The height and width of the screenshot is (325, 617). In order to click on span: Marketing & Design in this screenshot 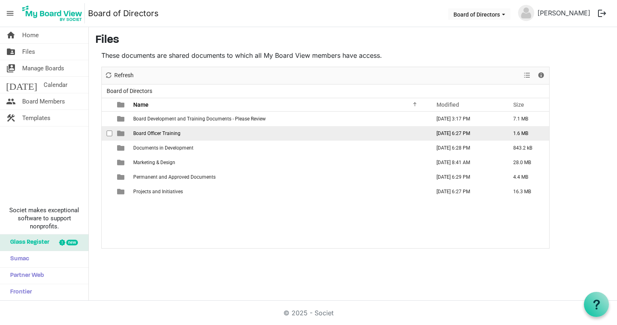, I will do `click(154, 162)`.